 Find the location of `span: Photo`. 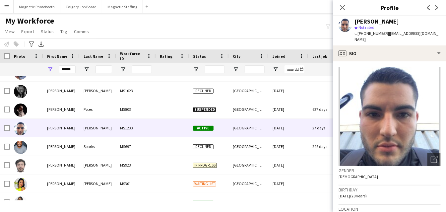

span: Photo is located at coordinates (20, 56).